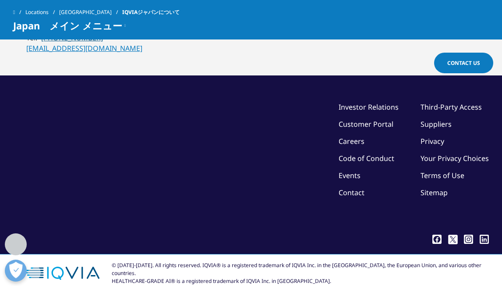 The height and width of the screenshot is (286, 502). What do you see at coordinates (352, 192) in the screenshot?
I see `a: Contact` at bounding box center [352, 192].